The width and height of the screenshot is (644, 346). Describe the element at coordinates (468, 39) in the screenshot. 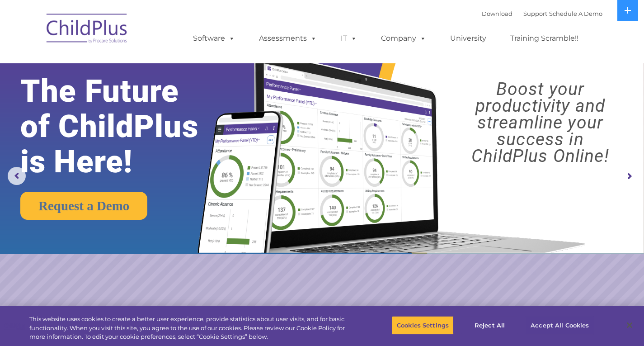

I see `a: University` at that location.